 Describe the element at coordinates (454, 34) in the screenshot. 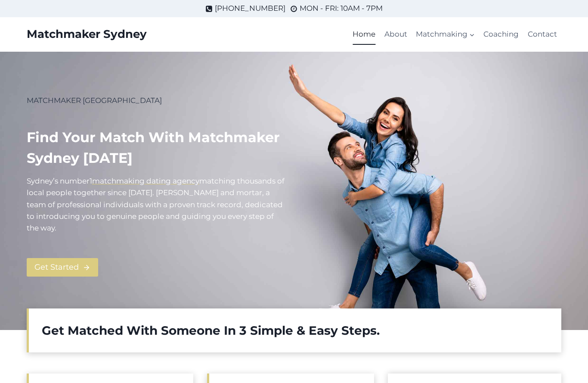

I see `nav: Primary Navigation` at that location.